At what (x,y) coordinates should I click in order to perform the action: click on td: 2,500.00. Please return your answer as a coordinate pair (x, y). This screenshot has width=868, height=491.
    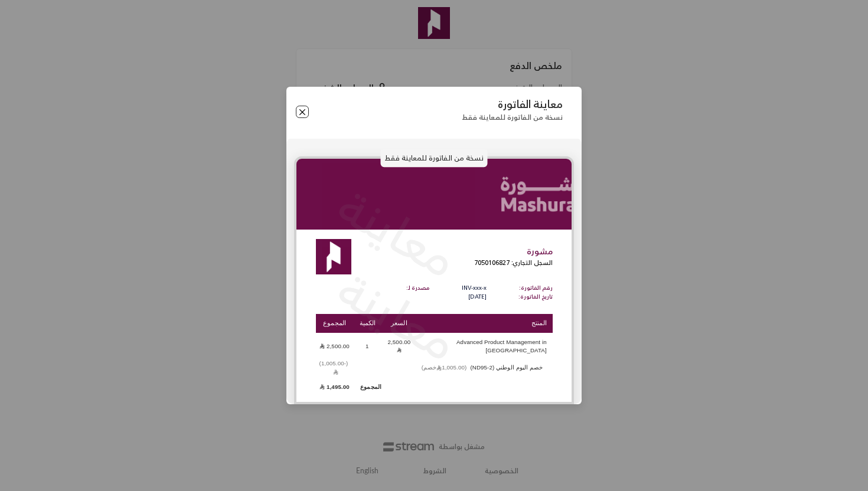
    Looking at the image, I should click on (335, 346).